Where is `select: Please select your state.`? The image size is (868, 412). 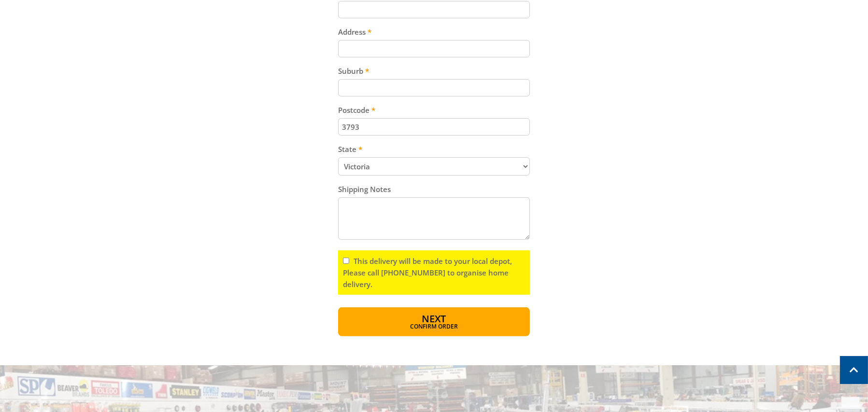
select: Please select your state. is located at coordinates (434, 166).